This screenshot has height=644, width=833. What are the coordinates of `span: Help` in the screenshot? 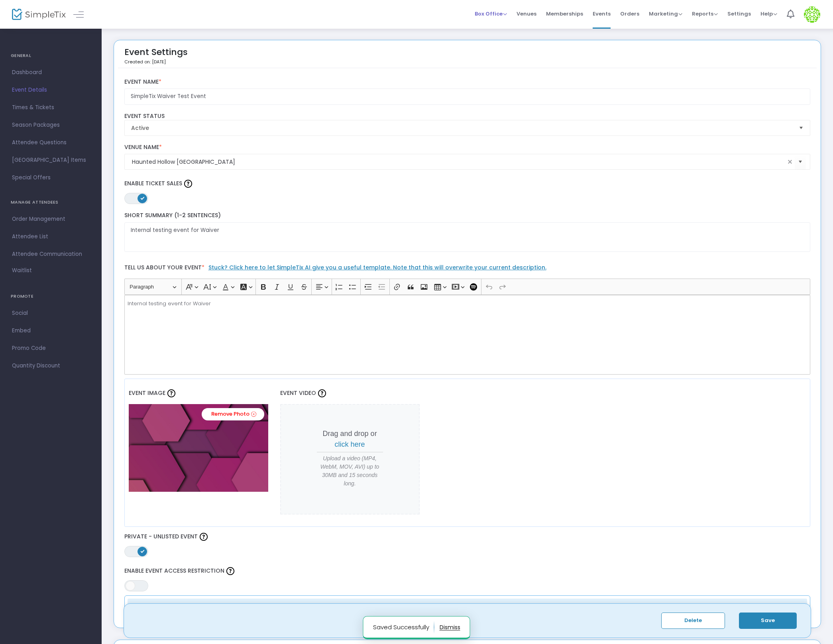 It's located at (769, 14).